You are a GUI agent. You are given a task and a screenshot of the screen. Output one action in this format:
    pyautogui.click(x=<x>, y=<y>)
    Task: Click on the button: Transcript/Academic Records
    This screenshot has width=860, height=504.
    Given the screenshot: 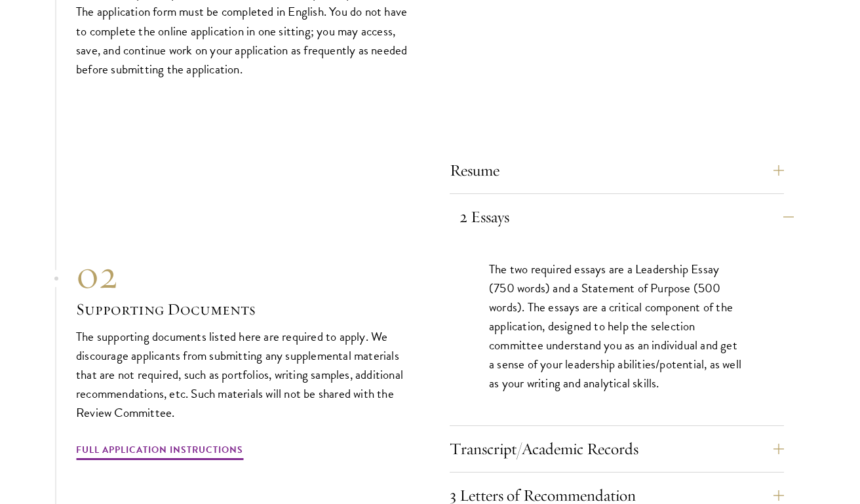 What is the action you would take?
    pyautogui.click(x=617, y=449)
    